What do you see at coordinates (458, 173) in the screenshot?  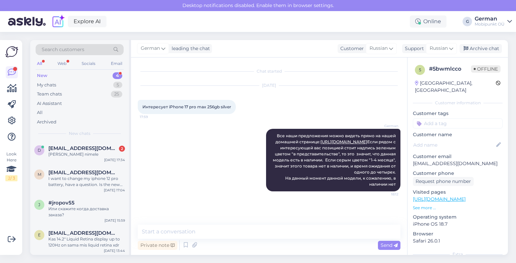 I see `p: Customer phone` at bounding box center [458, 173].